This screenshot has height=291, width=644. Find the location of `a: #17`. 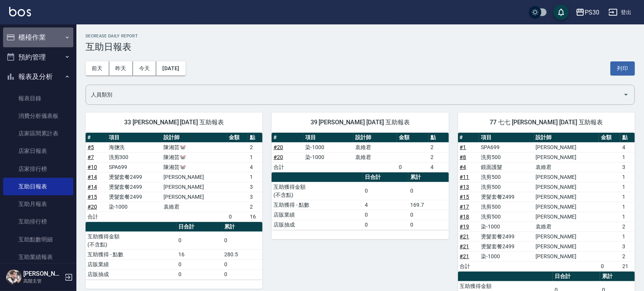

a: #17 is located at coordinates (464, 207).